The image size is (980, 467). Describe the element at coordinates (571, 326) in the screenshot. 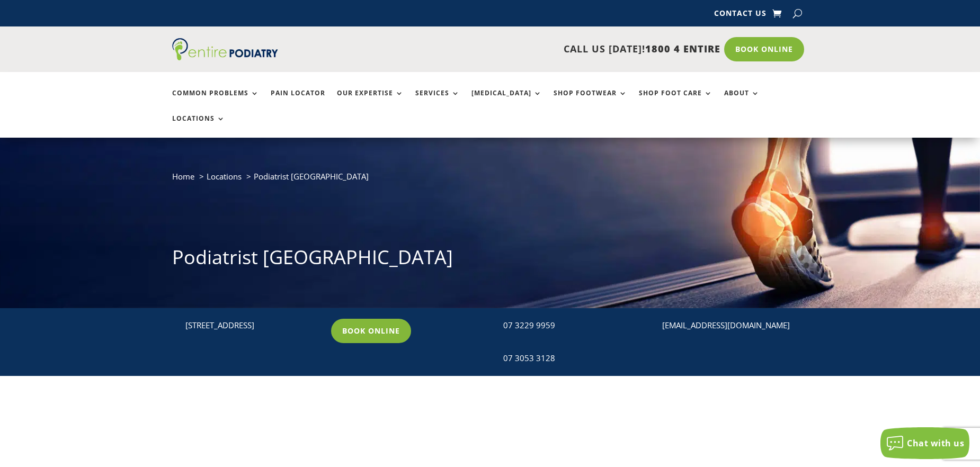

I see `div: 07 3229 9959` at that location.